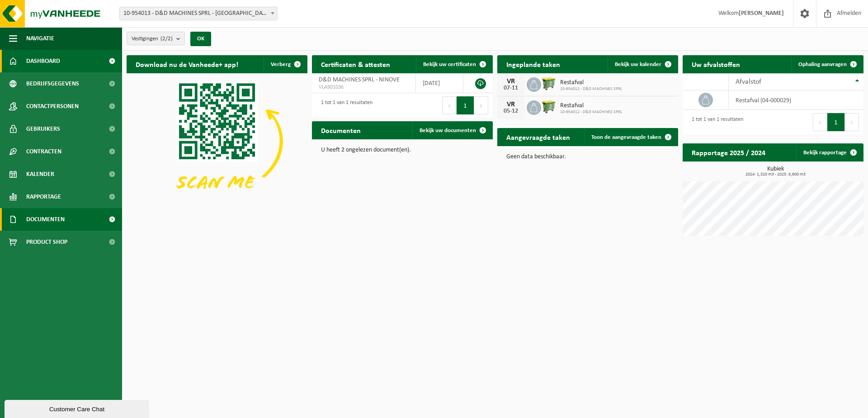 Image resolution: width=868 pixels, height=418 pixels. What do you see at coordinates (402, 150) in the screenshot?
I see `p: U heeft 2 ongelezen document(en).` at bounding box center [402, 150].